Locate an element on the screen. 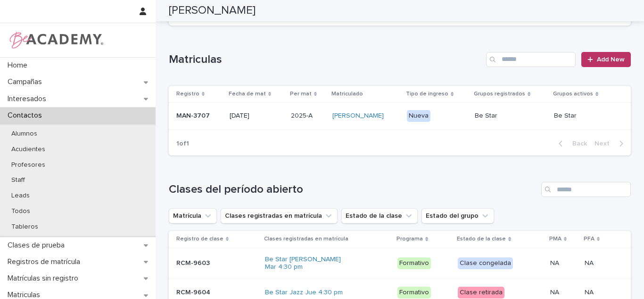 This screenshot has width=644, height=299. button: Estado de la clase is located at coordinates (380, 216).